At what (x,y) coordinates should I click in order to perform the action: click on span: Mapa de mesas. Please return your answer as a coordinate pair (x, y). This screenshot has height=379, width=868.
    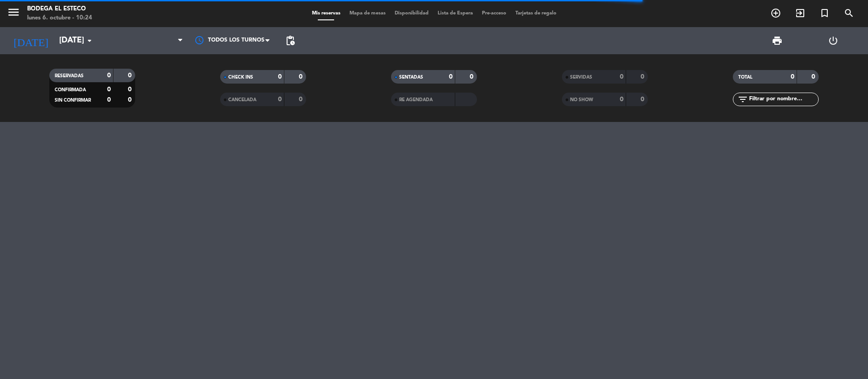
    Looking at the image, I should click on (368, 13).